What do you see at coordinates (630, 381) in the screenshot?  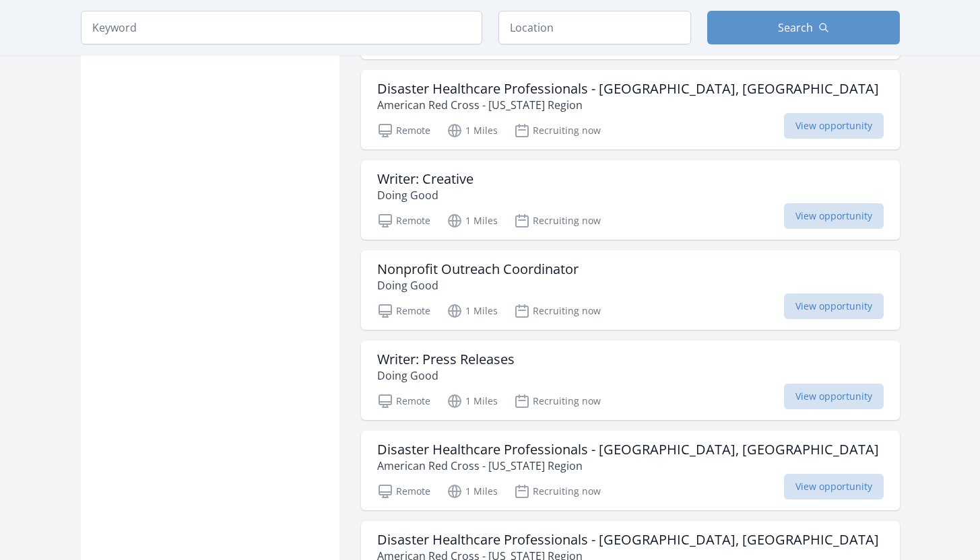 I see `a: Writer: Press Releases Doing Good Remote 1 Miles Recruiting now View opportunity` at bounding box center [630, 381].